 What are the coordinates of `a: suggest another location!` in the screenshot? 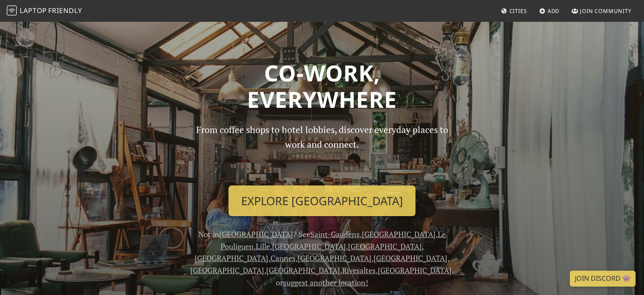 It's located at (326, 282).